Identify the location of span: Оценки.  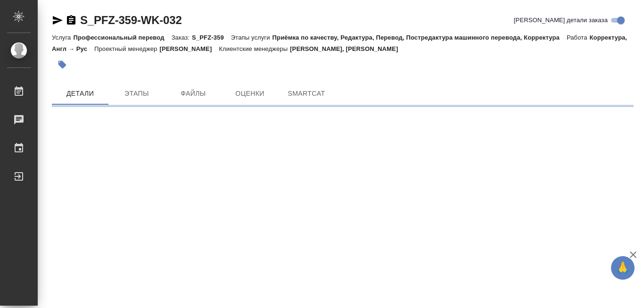
(250, 93).